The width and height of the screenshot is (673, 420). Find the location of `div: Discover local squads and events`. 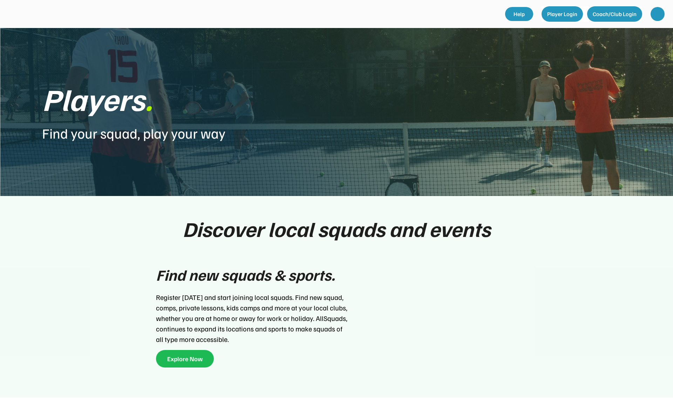

div: Discover local squads and events is located at coordinates (336, 229).